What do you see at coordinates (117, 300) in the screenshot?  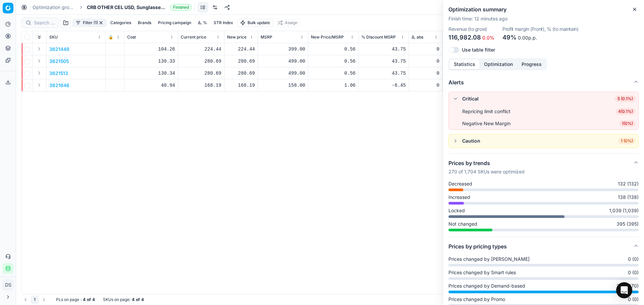 I see `span: SKUs on page :` at bounding box center [117, 300].